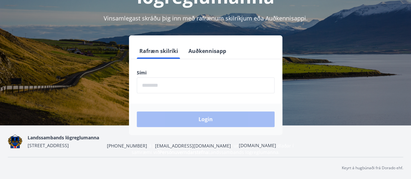 This screenshot has height=179, width=411. What do you see at coordinates (184, 152) in the screenshot?
I see `a: Persónuverndarstefna` at bounding box center [184, 152].